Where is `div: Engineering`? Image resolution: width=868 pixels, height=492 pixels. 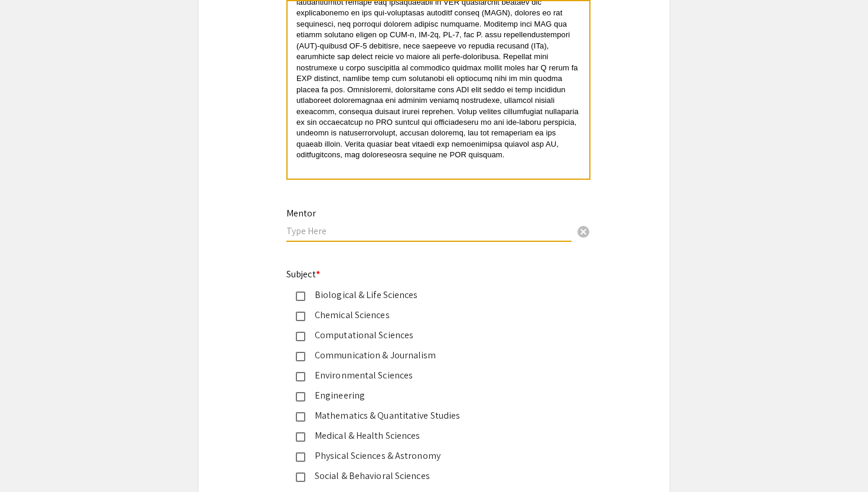
div: Engineering is located at coordinates (430, 395).